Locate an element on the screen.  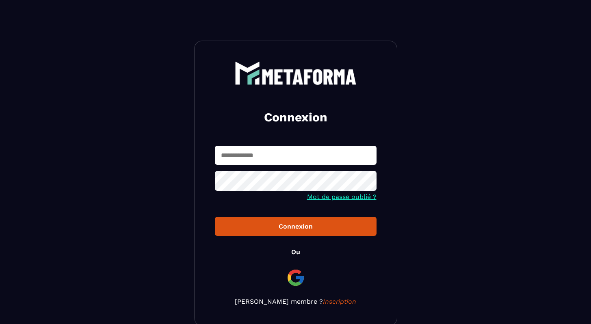
img: google is located at coordinates (296, 278).